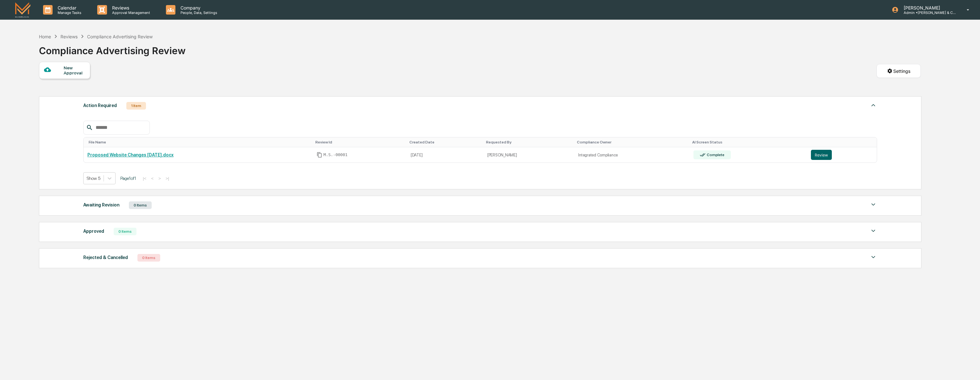  I want to click on p: Approval Management, so click(130, 13).